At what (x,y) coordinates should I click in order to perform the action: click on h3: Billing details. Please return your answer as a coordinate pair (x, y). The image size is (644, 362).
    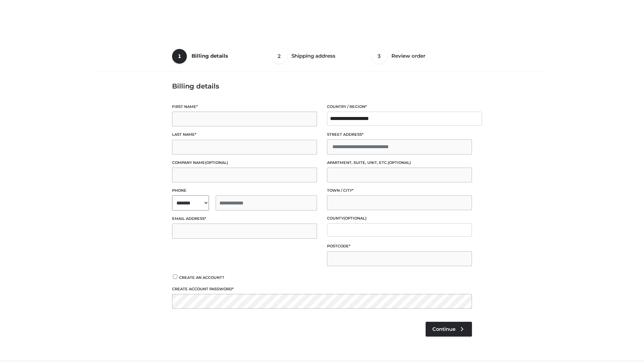
    Looking at the image, I should click on (322, 86).